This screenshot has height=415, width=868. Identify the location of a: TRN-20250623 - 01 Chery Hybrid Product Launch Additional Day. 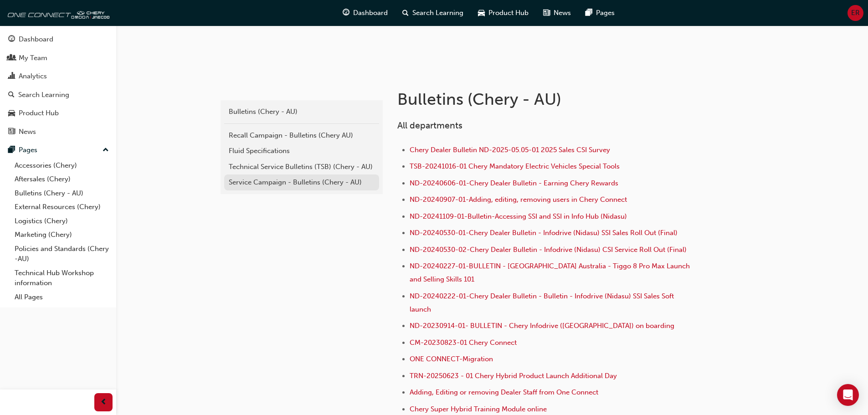
(513, 376).